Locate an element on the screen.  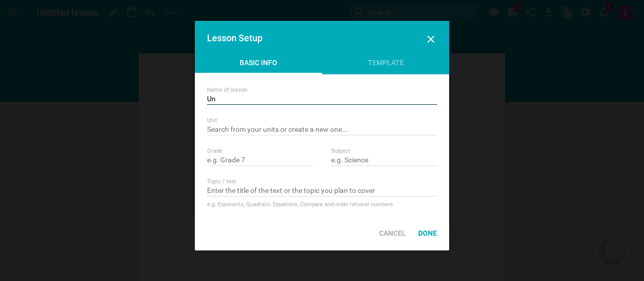
input: e.g. Grade 7 is located at coordinates (260, 160).